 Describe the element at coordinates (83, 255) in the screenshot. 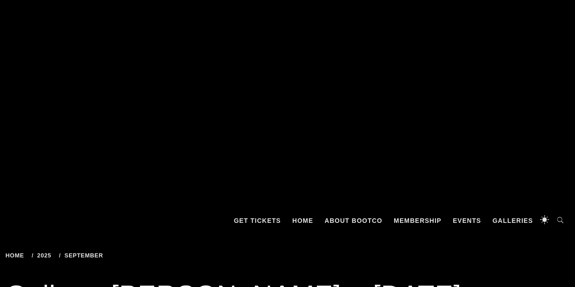

I see `a: September` at that location.